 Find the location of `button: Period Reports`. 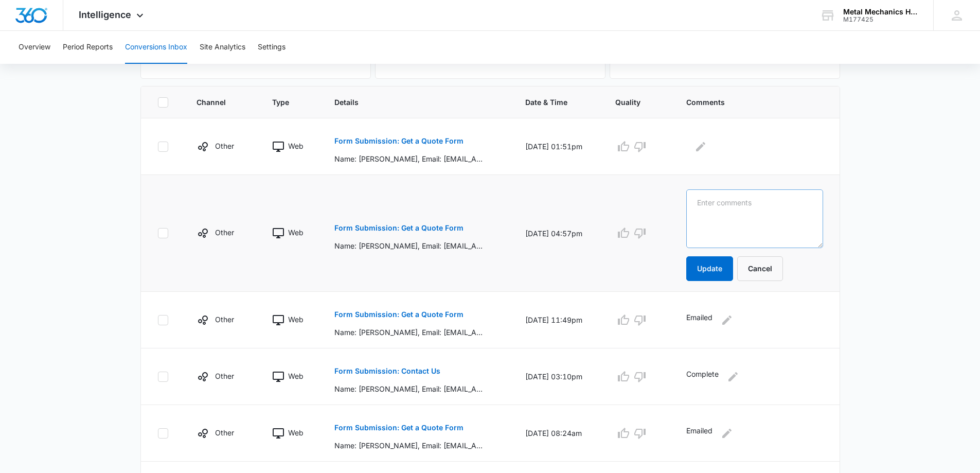

button: Period Reports is located at coordinates (88, 47).